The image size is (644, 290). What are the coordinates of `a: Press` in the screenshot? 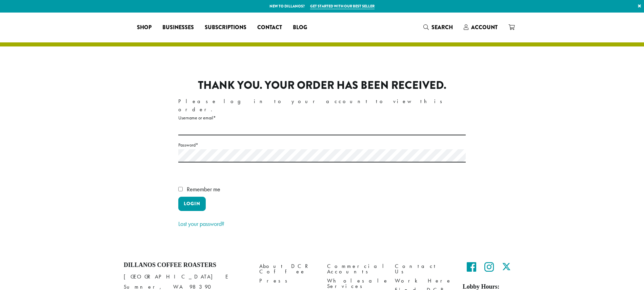 It's located at (288, 281).